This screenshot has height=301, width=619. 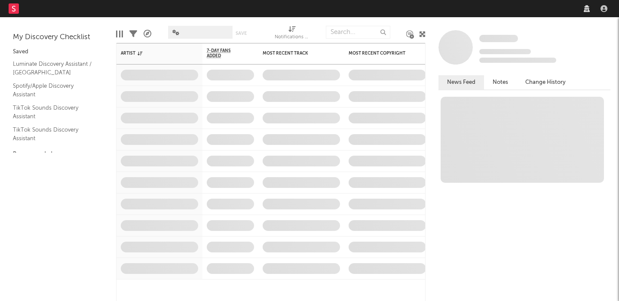 What do you see at coordinates (58, 154) in the screenshot?
I see `div: Recommended` at bounding box center [58, 154].